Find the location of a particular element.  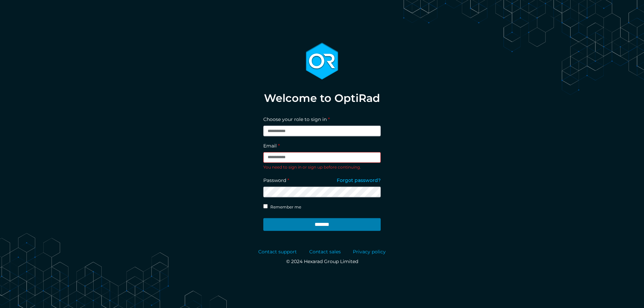

a: Contact sales is located at coordinates (325, 252).